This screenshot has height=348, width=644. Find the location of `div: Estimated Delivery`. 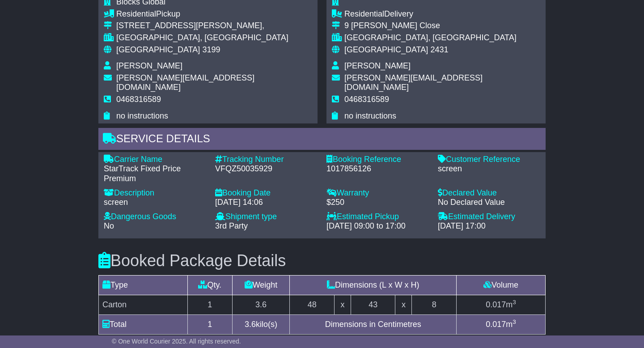

div: Estimated Delivery is located at coordinates (489, 217).